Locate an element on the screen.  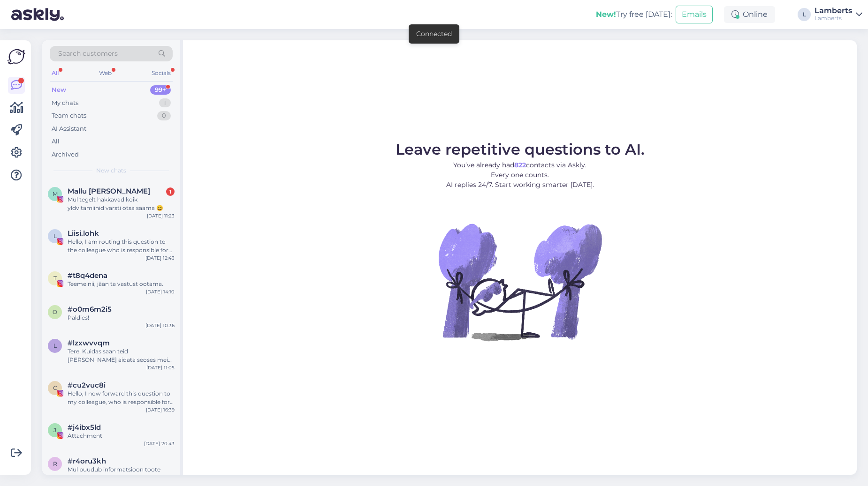
p: You’ve already had contacts via Askly. Every one counts. AI replies 24/7. Start working smarter [... is located at coordinates (520, 175).